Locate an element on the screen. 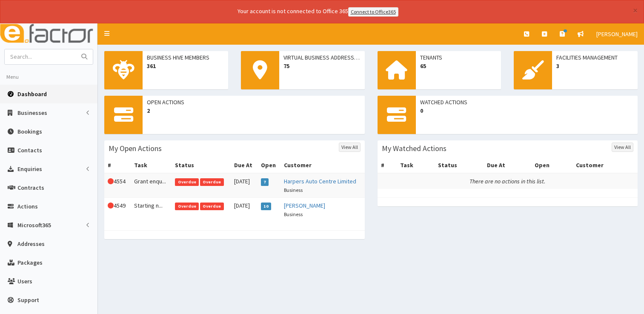  span: Users is located at coordinates (25, 281).